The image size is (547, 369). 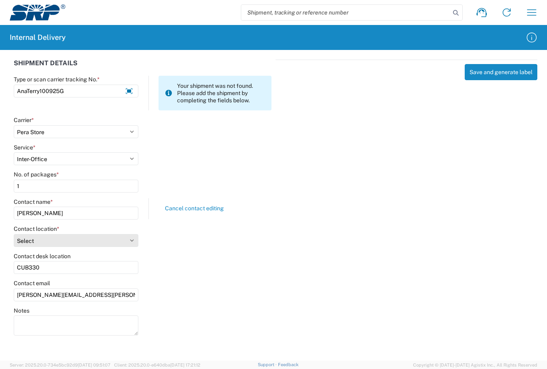 What do you see at coordinates (38, 38) in the screenshot?
I see `h2: Internal Delivery` at bounding box center [38, 38].